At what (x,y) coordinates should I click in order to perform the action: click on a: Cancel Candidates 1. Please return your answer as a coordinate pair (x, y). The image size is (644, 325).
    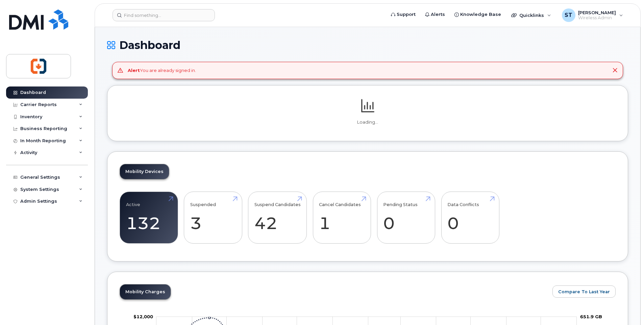
    Looking at the image, I should click on (341, 218).